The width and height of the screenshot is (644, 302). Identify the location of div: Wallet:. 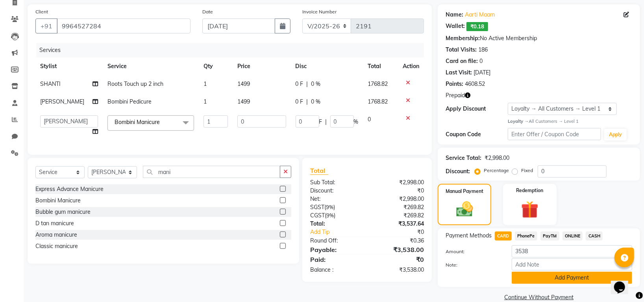
(455, 26).